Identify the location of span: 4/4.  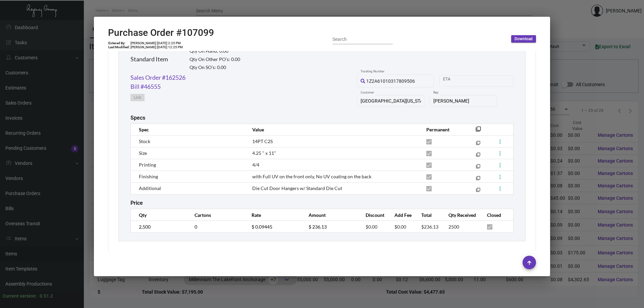
(256, 165).